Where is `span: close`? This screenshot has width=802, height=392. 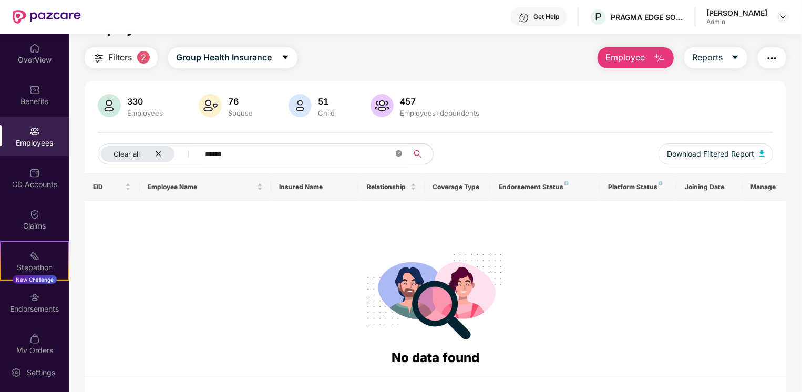
span: close is located at coordinates (158, 153).